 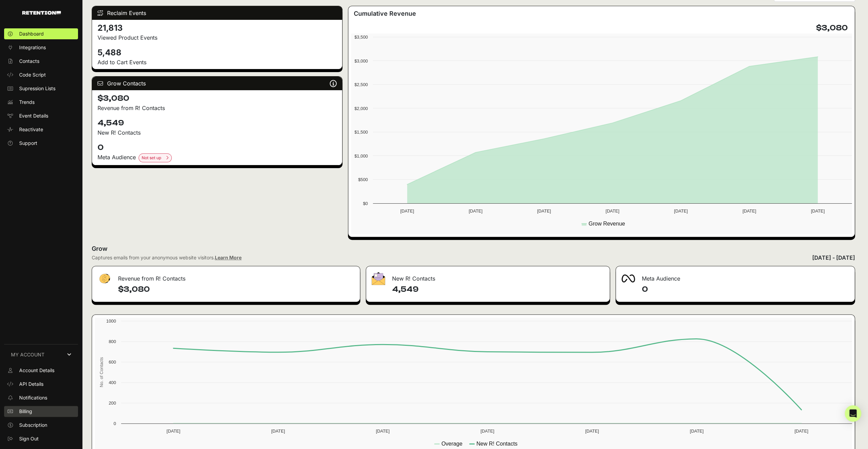 What do you see at coordinates (361, 132) in the screenshot?
I see `text: $1,500` at bounding box center [361, 132].